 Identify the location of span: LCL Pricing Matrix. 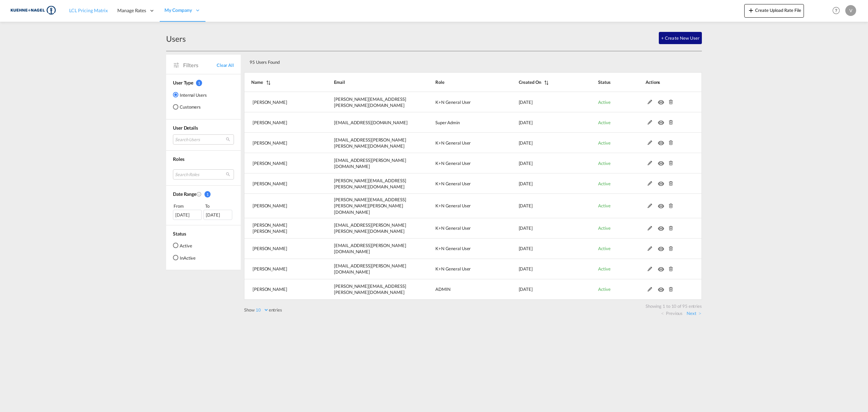
(89, 10).